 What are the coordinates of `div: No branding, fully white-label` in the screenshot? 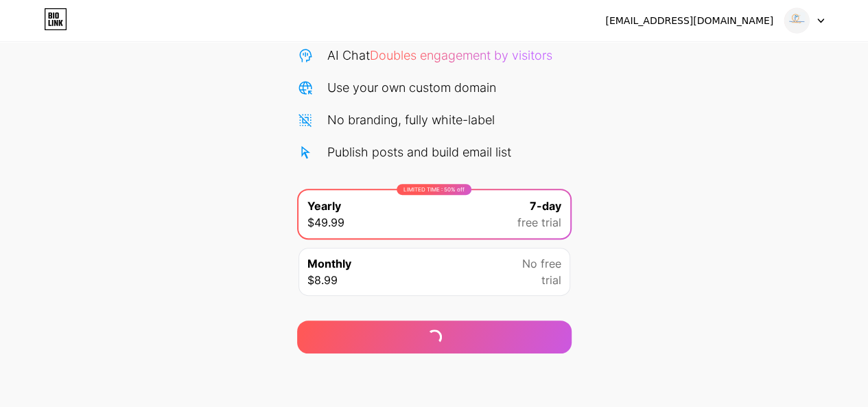 It's located at (410, 119).